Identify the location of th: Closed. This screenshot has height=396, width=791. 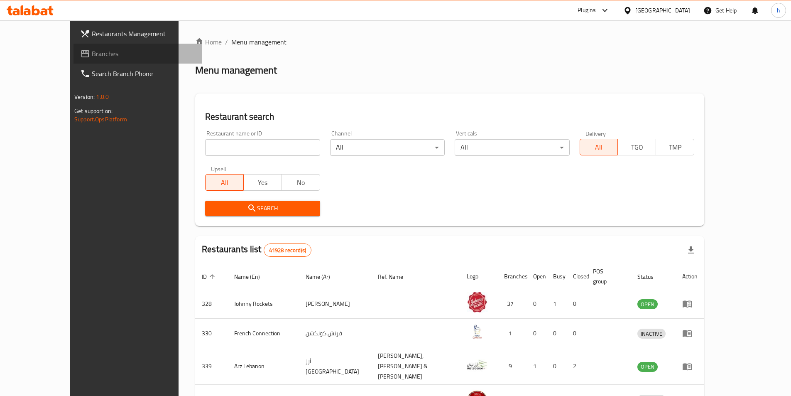
(576, 276).